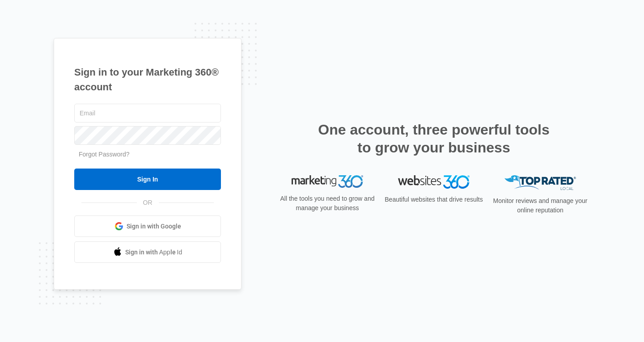  Describe the element at coordinates (154, 227) in the screenshot. I see `span: Sign in with Google` at that location.